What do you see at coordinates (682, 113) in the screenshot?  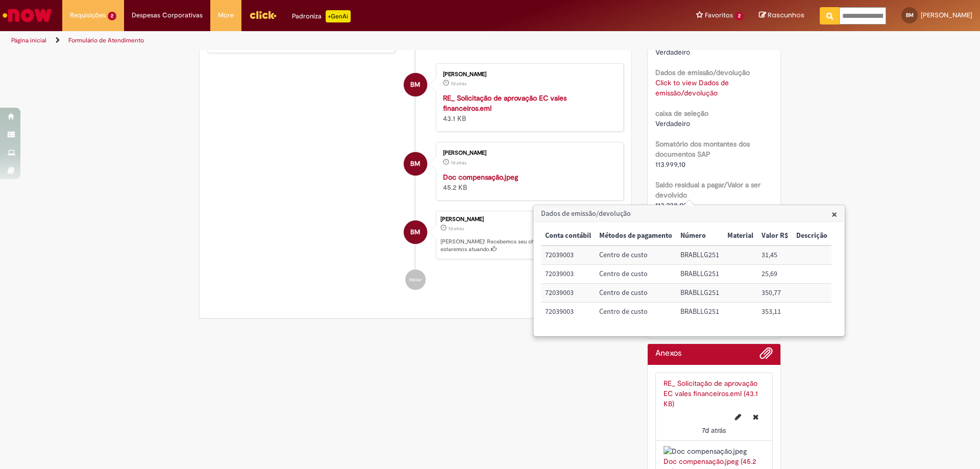 I see `b: caixa de seleção` at bounding box center [682, 113].